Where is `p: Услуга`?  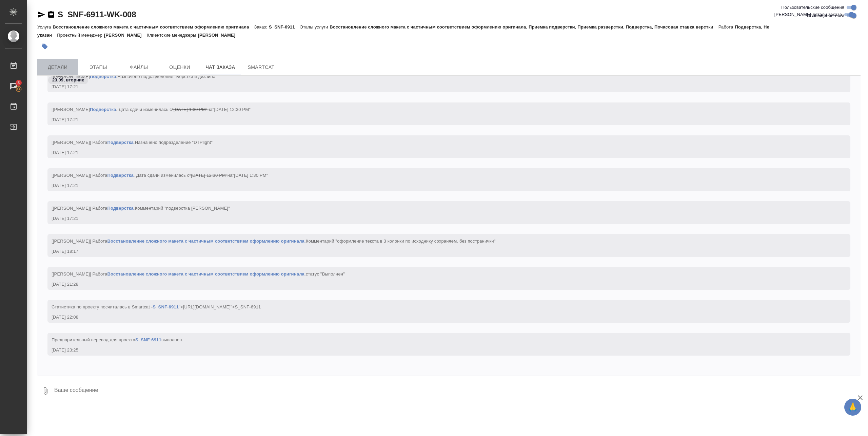
p: Услуга is located at coordinates (45, 27).